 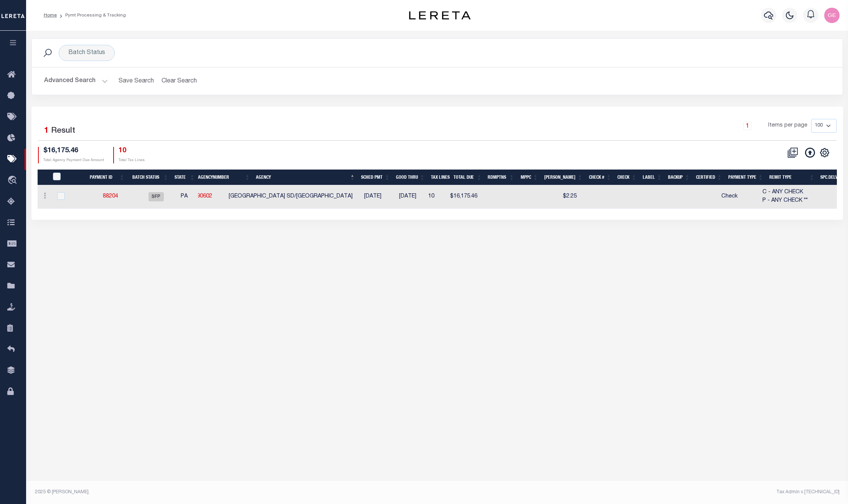 I want to click on th: Check: activate to sort column ascending, so click(x=627, y=177).